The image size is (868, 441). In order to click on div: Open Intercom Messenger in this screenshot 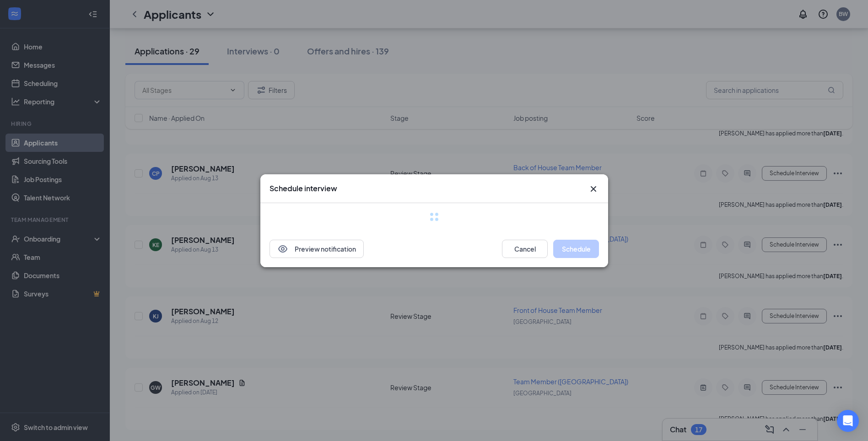, I will do `click(848, 421)`.